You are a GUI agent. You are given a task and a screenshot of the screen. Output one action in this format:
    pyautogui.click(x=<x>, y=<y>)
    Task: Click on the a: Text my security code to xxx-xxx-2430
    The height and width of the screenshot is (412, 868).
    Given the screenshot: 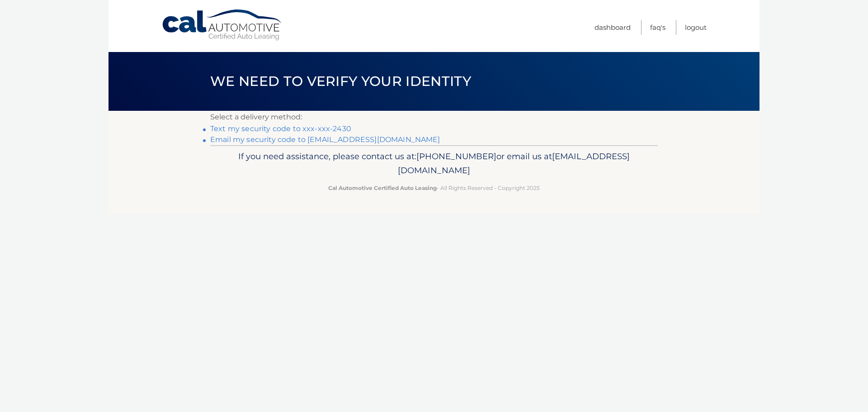 What is the action you would take?
    pyautogui.click(x=281, y=129)
    